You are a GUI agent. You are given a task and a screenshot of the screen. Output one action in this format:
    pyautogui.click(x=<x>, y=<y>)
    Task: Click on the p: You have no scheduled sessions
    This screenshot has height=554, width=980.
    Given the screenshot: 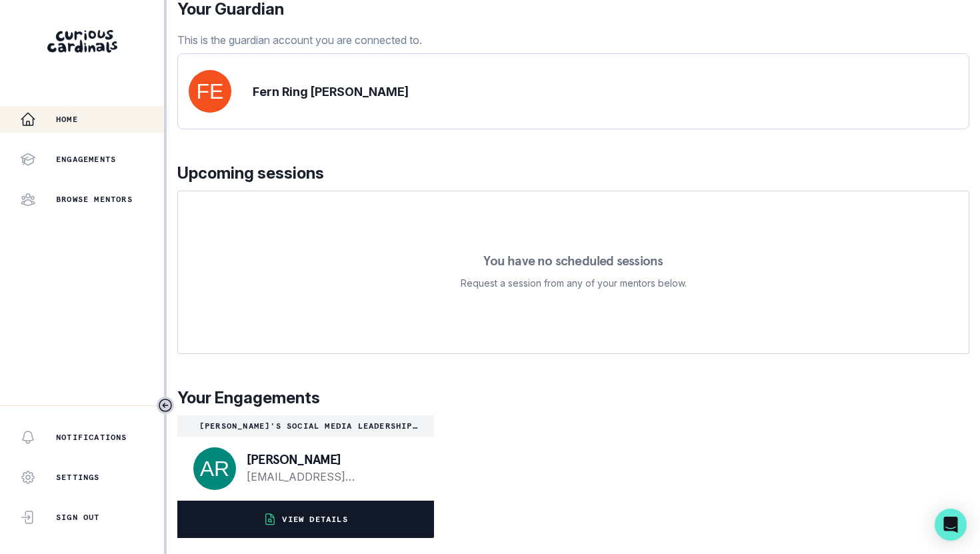 What is the action you would take?
    pyautogui.click(x=572, y=261)
    